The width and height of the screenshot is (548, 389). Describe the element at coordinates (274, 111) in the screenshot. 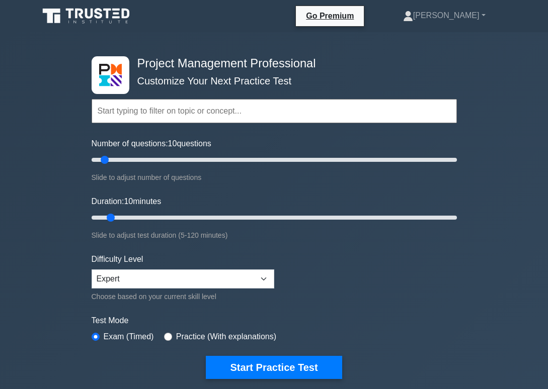

I see `input: Start typing to filter on topic or concept...` at that location.